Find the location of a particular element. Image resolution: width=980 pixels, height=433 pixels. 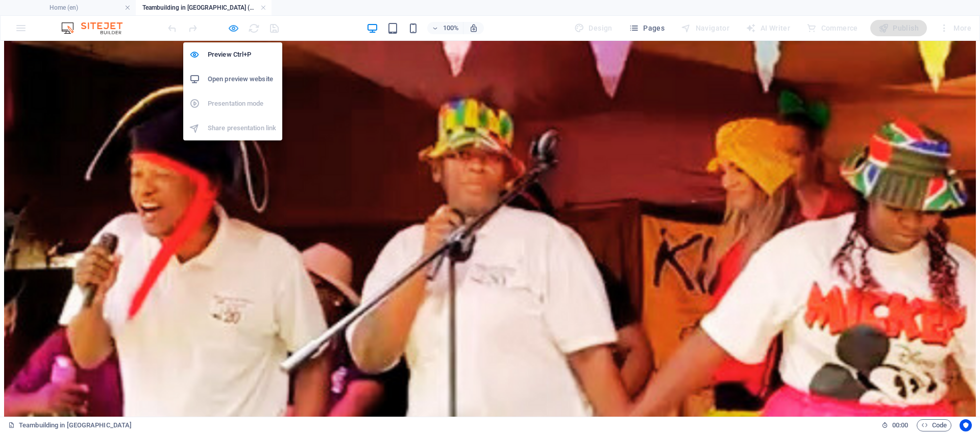

button: Code is located at coordinates (934, 425).